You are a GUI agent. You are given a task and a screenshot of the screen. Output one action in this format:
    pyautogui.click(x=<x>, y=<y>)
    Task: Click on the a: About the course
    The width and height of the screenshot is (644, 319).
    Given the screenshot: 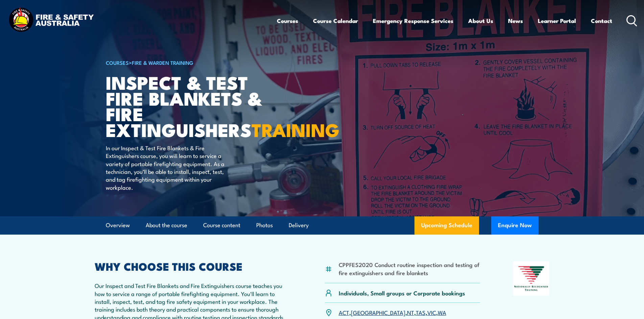 What is the action you would take?
    pyautogui.click(x=166, y=225)
    